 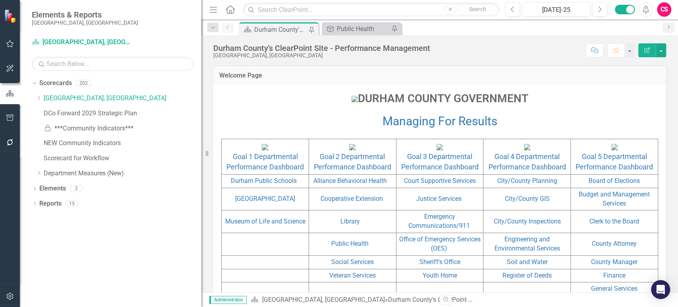 I want to click on span: DURHAM COUNTY GOVERNMENT, so click(x=440, y=98).